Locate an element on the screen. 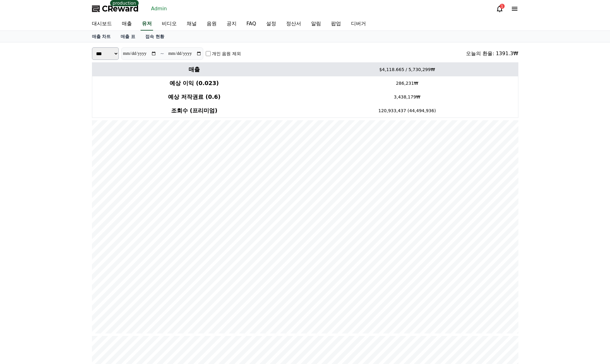 This screenshot has width=610, height=364. a: 유저 is located at coordinates (147, 24).